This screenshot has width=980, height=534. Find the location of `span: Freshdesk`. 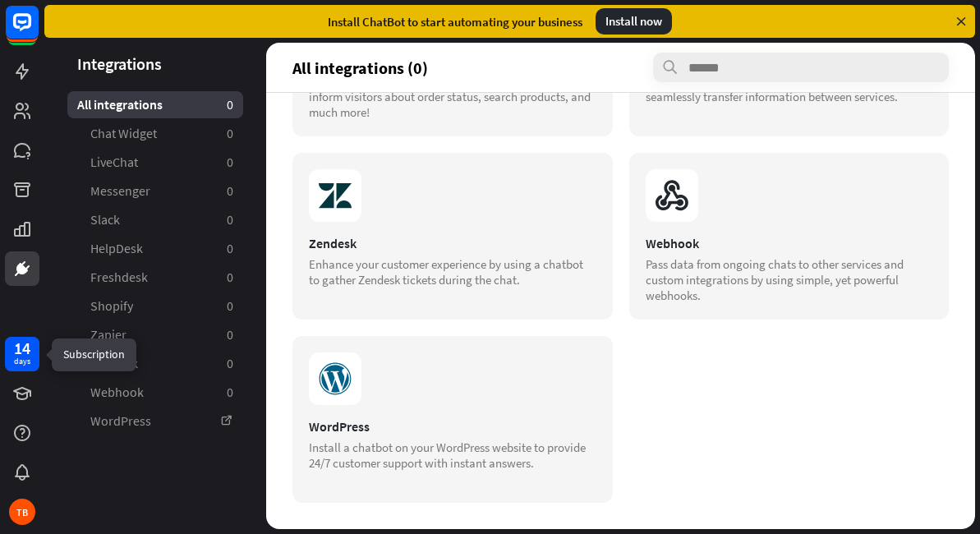

span: Freshdesk is located at coordinates (119, 277).